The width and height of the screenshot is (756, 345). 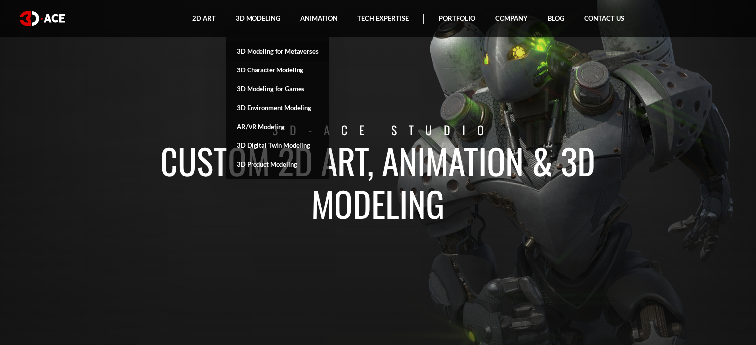 What do you see at coordinates (277, 108) in the screenshot?
I see `a: 3D Environment Modeling` at bounding box center [277, 108].